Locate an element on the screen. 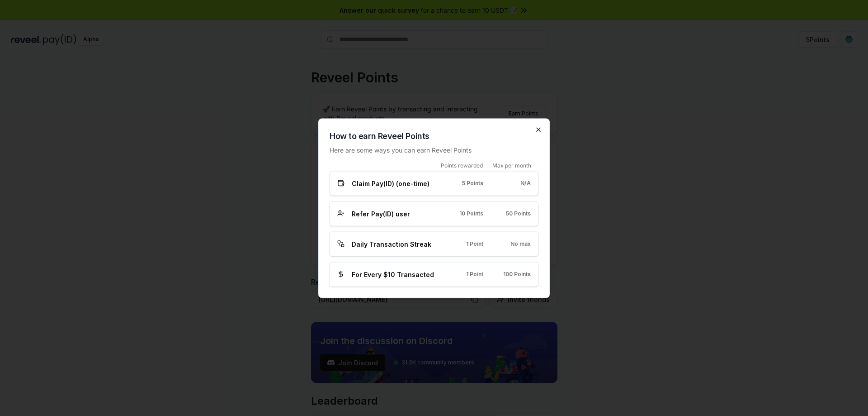 The width and height of the screenshot is (868, 416). span: 5 Points is located at coordinates (472, 183).